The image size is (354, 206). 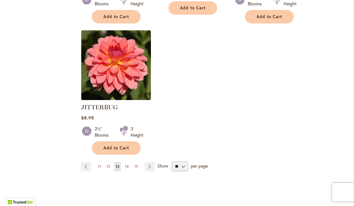 I want to click on a: 11, so click(x=99, y=167).